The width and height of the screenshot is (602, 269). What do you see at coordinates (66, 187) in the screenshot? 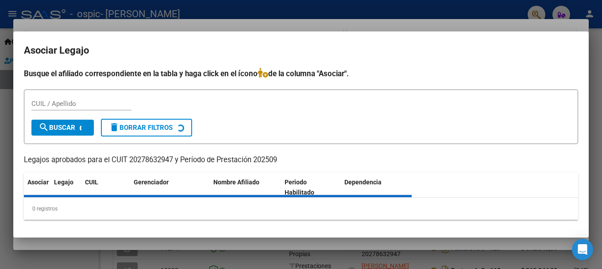
I see `datatable-header-cell: Legajo` at bounding box center [66, 187].